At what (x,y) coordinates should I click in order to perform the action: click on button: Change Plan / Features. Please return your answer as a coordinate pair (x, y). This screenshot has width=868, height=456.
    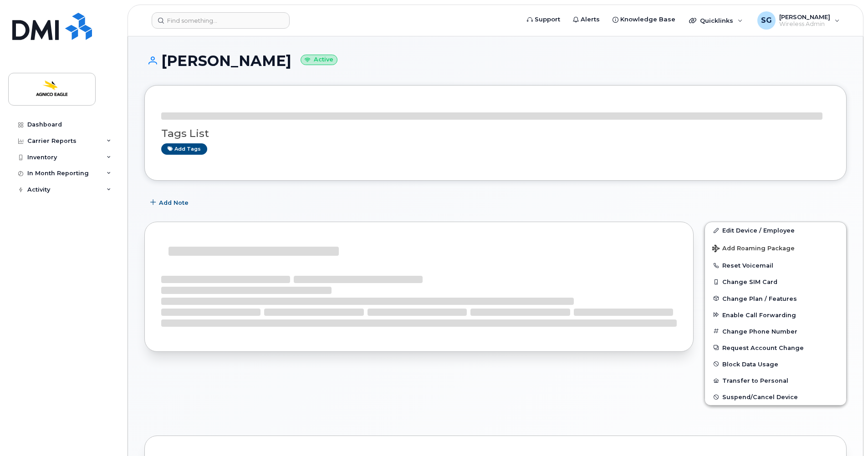
    Looking at the image, I should click on (776, 299).